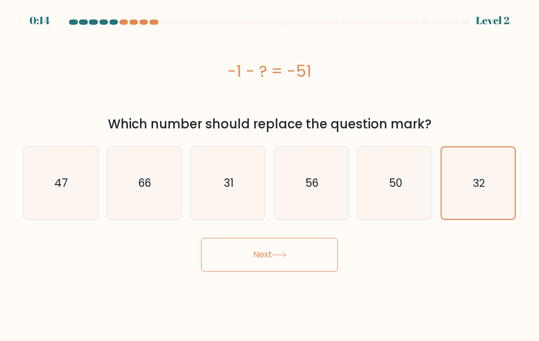 The width and height of the screenshot is (539, 341). What do you see at coordinates (145, 183) in the screenshot?
I see `text: 66` at bounding box center [145, 183].